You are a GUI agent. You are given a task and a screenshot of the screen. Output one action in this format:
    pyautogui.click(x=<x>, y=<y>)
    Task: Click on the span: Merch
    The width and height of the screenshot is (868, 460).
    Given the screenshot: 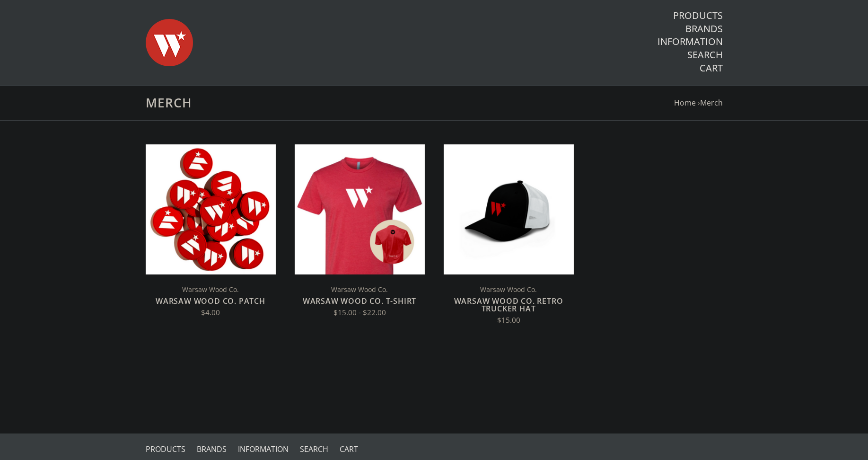 What is the action you would take?
    pyautogui.click(x=711, y=103)
    